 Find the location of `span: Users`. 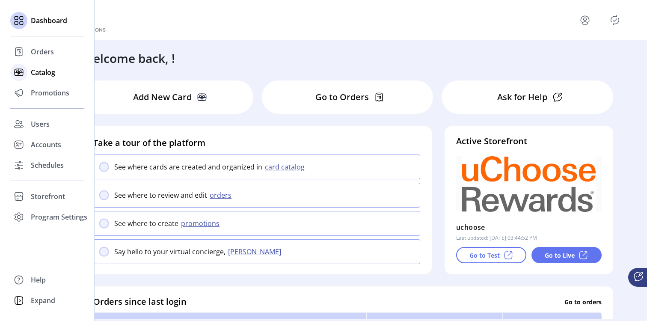

span: Users is located at coordinates (40, 124).